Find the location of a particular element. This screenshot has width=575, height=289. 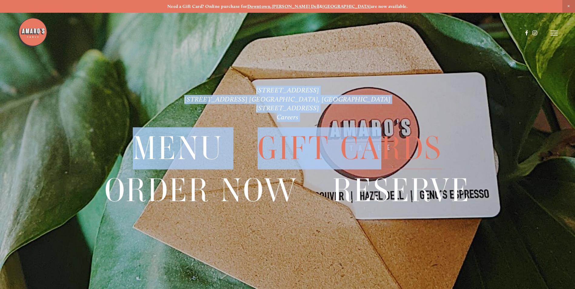

strong: Need a Gift Card? Online purchase for is located at coordinates (207, 6).